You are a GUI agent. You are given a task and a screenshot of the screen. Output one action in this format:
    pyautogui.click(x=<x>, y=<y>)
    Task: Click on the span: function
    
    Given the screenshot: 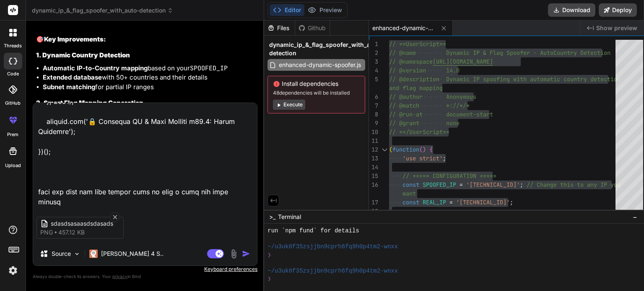 What is the action you would take?
    pyautogui.click(x=406, y=149)
    